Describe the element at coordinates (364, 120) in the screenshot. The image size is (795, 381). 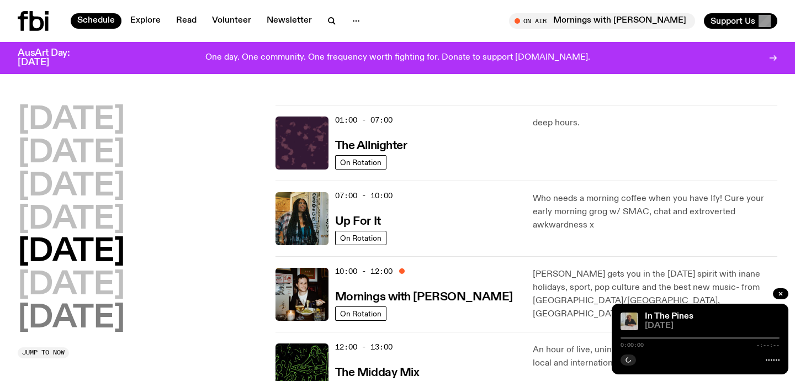
I see `span: 01:00 - 07:00` at that location.